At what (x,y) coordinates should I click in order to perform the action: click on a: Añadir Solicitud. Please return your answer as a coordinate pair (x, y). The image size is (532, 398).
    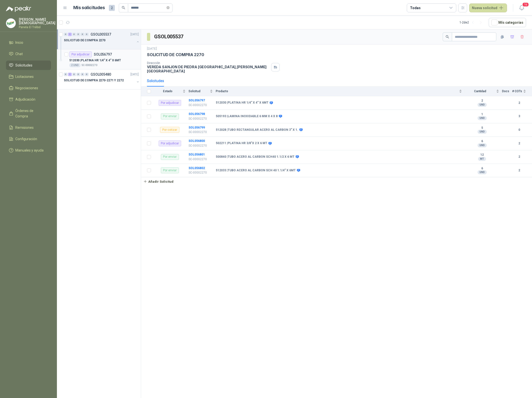
    Looking at the image, I should click on (337, 182).